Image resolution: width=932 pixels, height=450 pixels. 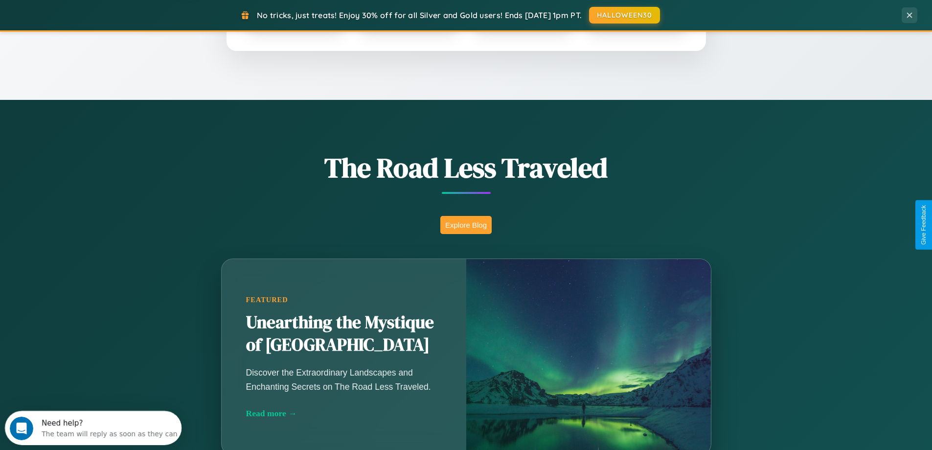 What do you see at coordinates (93, 17) in the screenshot?
I see `div: Open Intercom Messenger` at bounding box center [93, 17].